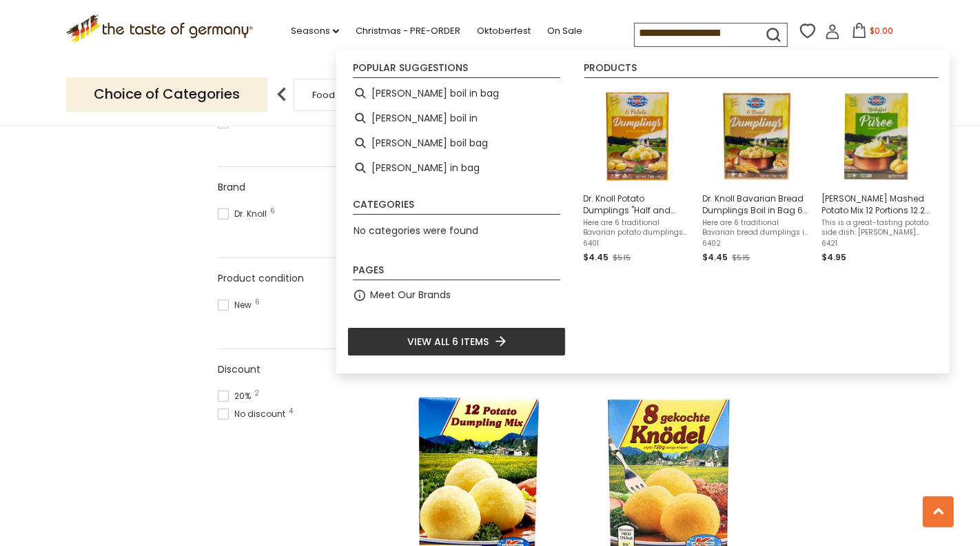 The height and width of the screenshot is (546, 980). What do you see at coordinates (757, 176) in the screenshot?
I see `a: Dr. Knoll Bavarian Bread Dumplings Boil in BagDr. Knoll Bavarian Bread Dumplings Boil in Bag 6 ct...` at bounding box center [757, 176].